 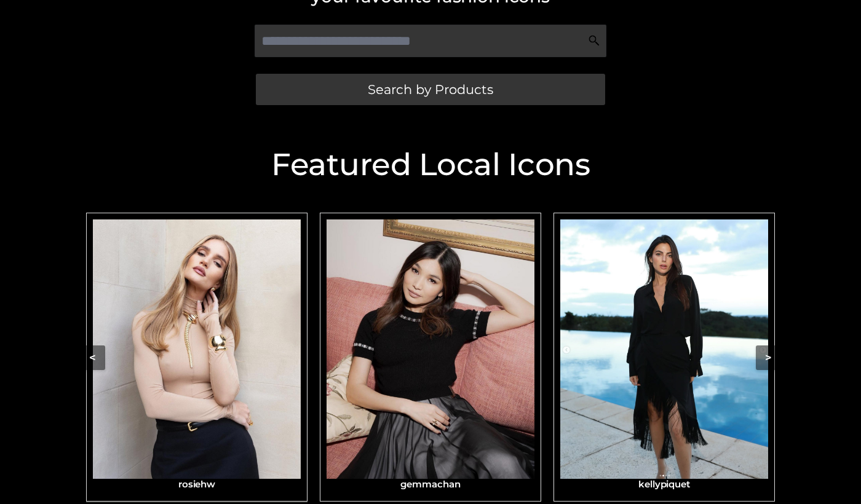 What do you see at coordinates (430, 89) in the screenshot?
I see `span: Search by Products` at bounding box center [430, 89].